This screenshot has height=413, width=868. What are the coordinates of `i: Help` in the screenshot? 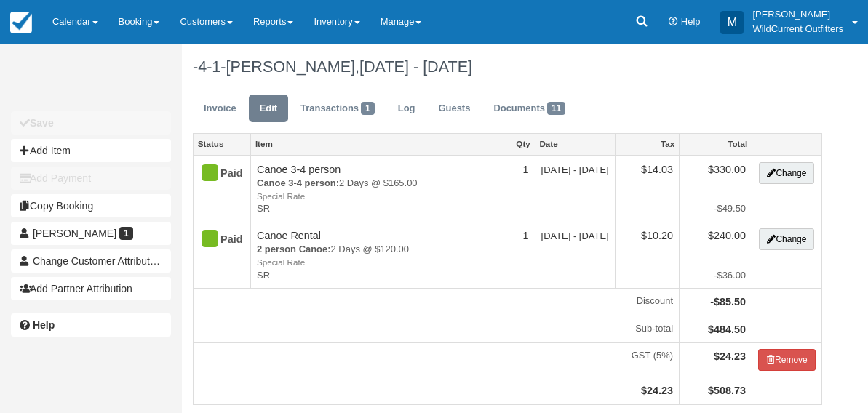 It's located at (673, 22).